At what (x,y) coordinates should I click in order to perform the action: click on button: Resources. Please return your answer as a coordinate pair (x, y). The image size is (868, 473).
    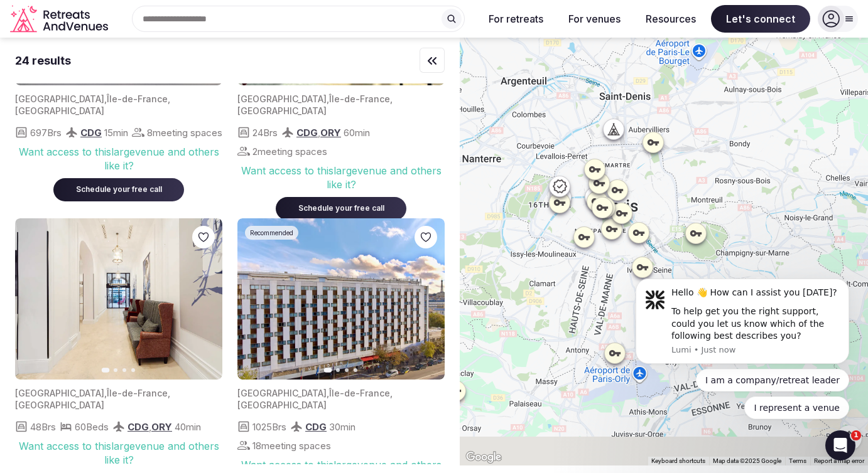
    Looking at the image, I should click on (670, 19).